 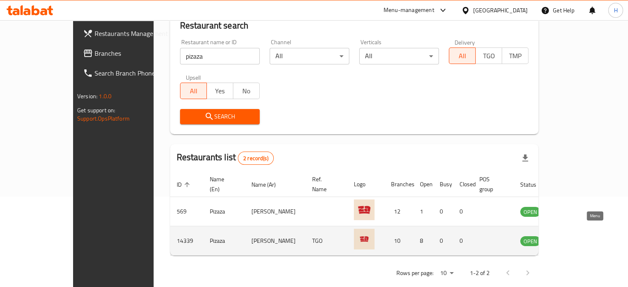 What do you see at coordinates (463, 184) in the screenshot?
I see `th: Closed` at bounding box center [463, 184].